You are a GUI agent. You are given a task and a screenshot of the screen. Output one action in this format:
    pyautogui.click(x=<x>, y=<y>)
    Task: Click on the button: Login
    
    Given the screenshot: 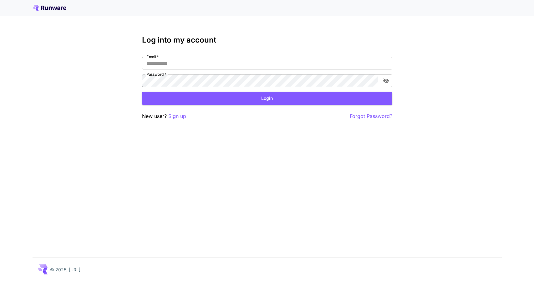 What is the action you would take?
    pyautogui.click(x=267, y=98)
    